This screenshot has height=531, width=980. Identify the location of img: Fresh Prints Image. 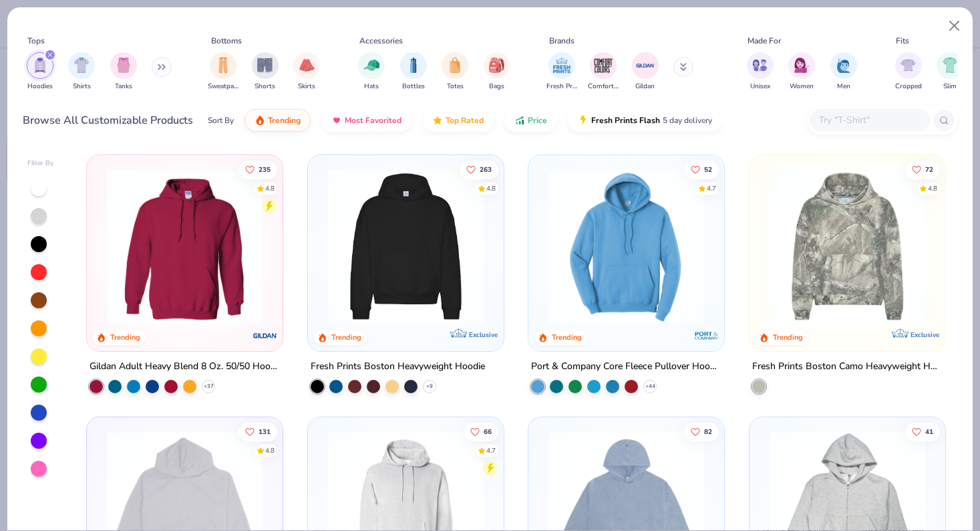
(562, 65).